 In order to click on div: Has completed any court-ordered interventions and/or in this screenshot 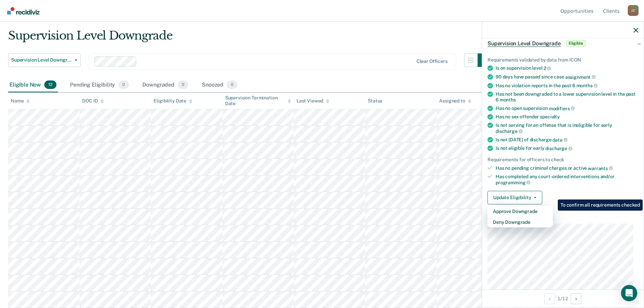, I will do `click(567, 180)`.